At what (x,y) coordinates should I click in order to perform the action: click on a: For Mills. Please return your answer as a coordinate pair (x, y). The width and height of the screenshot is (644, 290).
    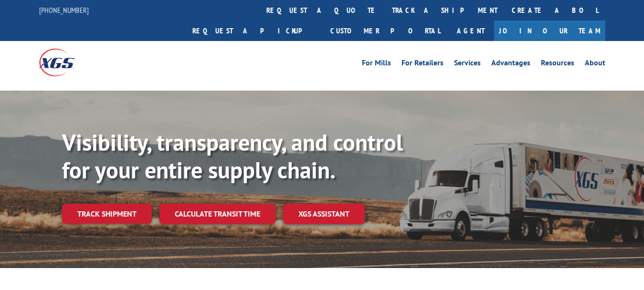
    Looking at the image, I should click on (377, 65).